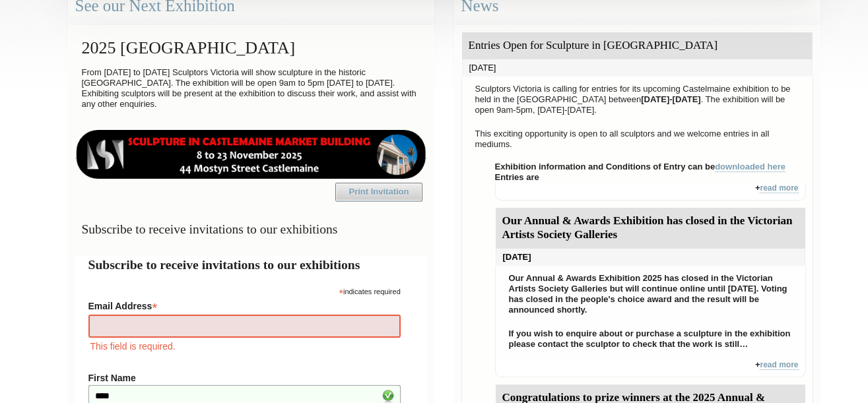 This screenshot has height=403, width=868. What do you see at coordinates (750, 167) in the screenshot?
I see `a: downloaded here` at bounding box center [750, 167].